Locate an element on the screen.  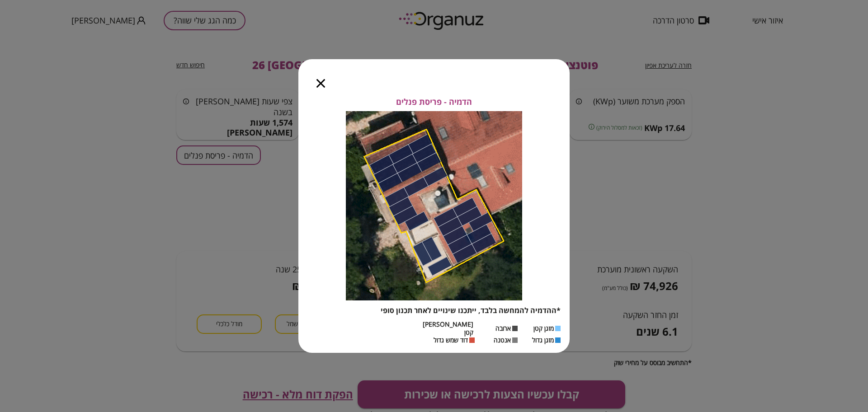
span: דוד שמש גדול is located at coordinates (451, 339).